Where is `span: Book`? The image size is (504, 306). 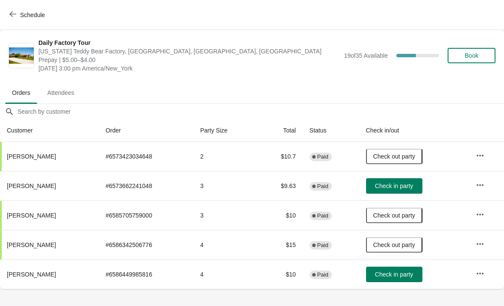
span: Book is located at coordinates (471, 56).